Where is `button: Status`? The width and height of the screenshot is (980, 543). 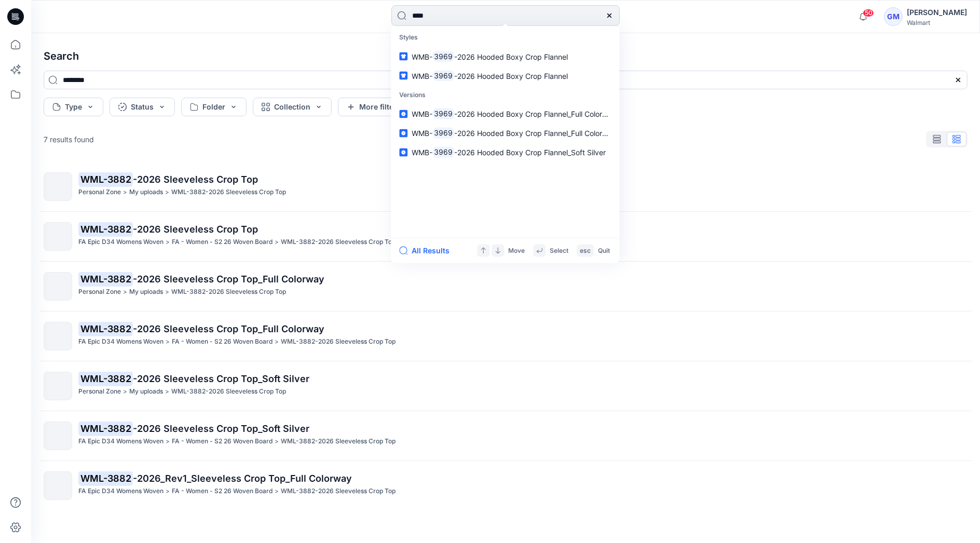 button: Status is located at coordinates (142, 107).